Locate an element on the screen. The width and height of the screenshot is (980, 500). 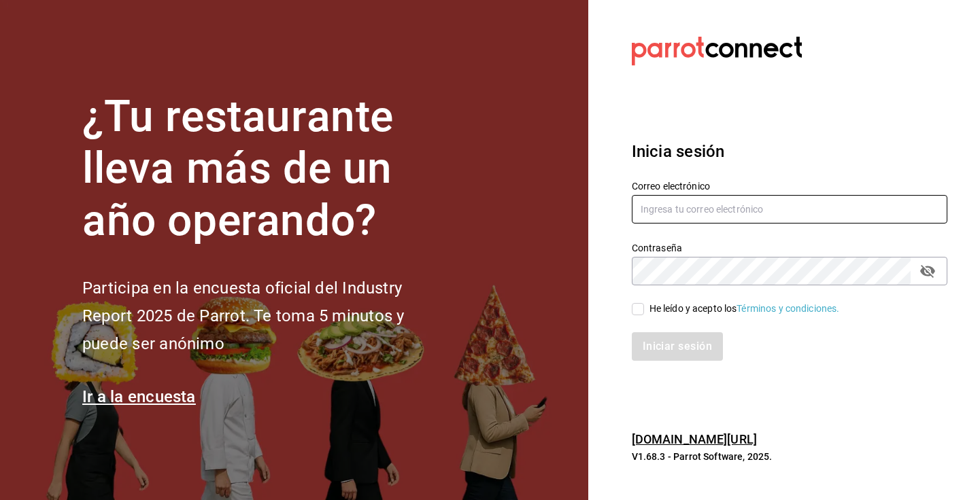
a: Términos y condiciones. is located at coordinates (788, 309).